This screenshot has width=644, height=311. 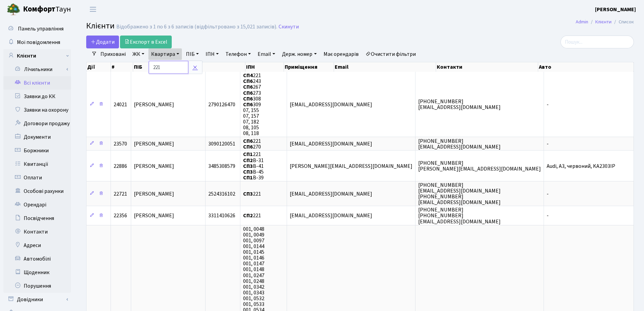 I want to click on a: ІПН, so click(x=212, y=54).